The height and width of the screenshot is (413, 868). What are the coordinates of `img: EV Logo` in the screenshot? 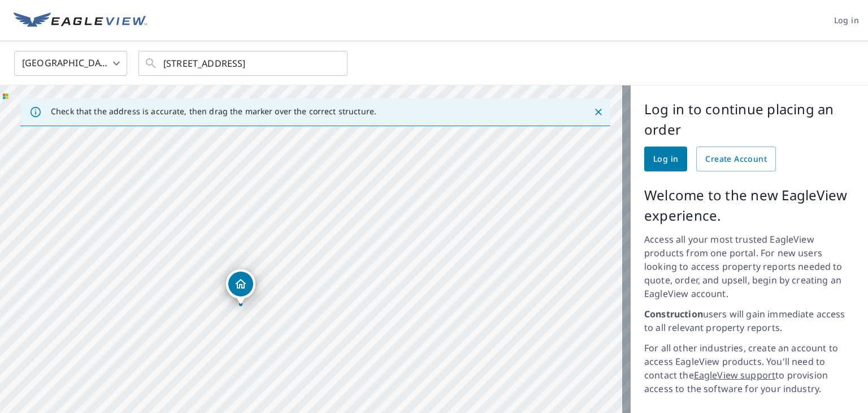 It's located at (80, 21).